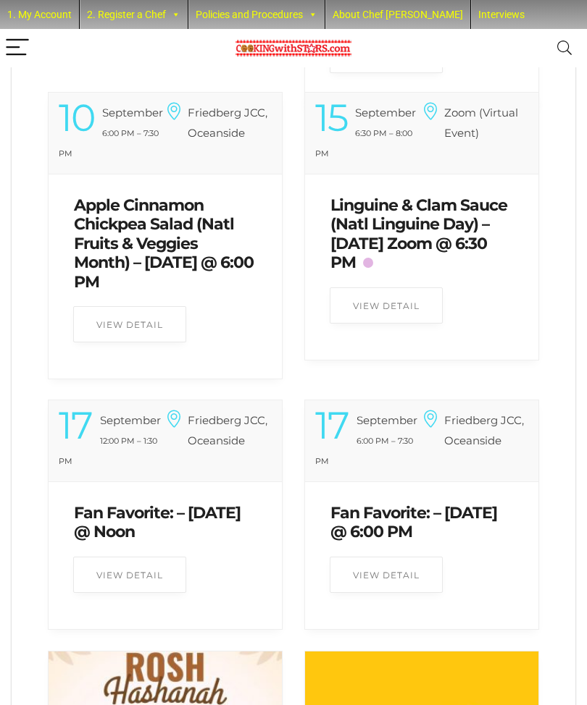  What do you see at coordinates (481, 122) in the screenshot?
I see `h6: Zoom (Virtual Event)` at bounding box center [481, 122].